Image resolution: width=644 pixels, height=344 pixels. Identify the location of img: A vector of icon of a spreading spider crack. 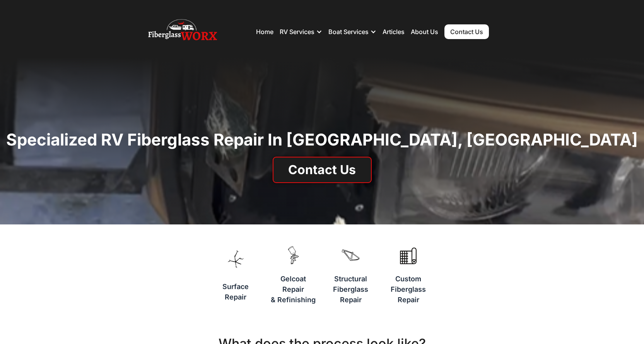
(235, 259).